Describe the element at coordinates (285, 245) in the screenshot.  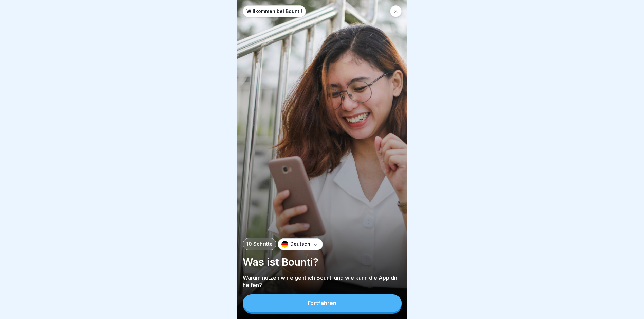
I see `img: de.svg` at that location.